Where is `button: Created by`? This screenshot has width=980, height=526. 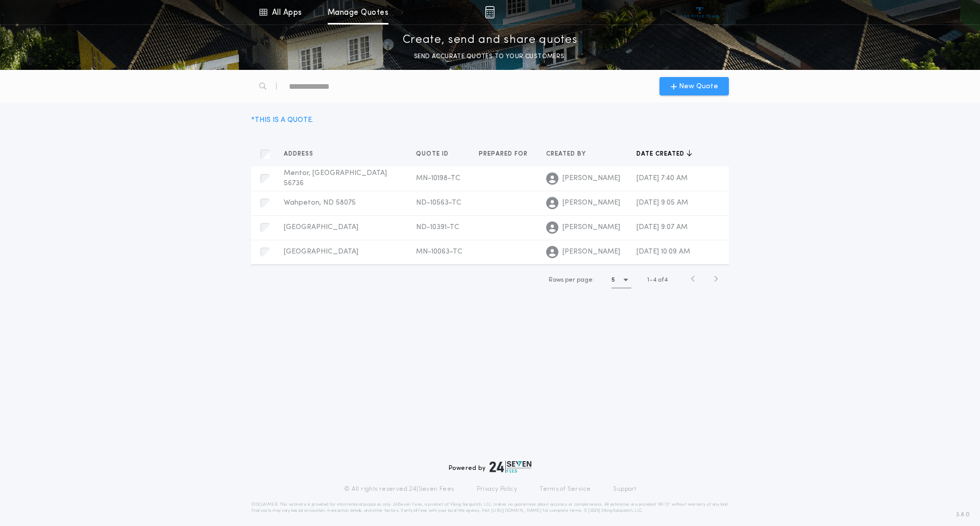
button: Created by is located at coordinates (570, 154).